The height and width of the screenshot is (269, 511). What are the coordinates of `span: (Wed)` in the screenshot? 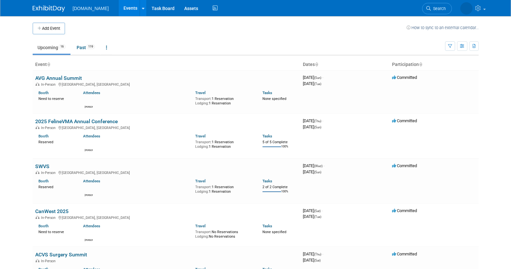 It's located at (319, 166).